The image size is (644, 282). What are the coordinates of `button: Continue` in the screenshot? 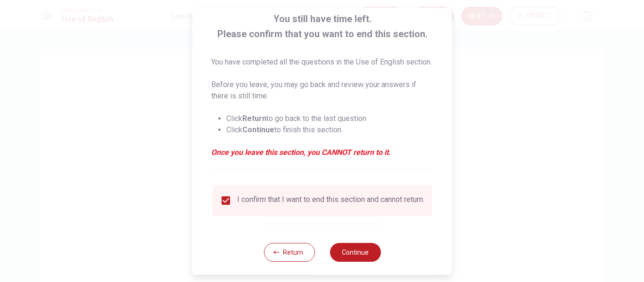 It's located at (355, 252).